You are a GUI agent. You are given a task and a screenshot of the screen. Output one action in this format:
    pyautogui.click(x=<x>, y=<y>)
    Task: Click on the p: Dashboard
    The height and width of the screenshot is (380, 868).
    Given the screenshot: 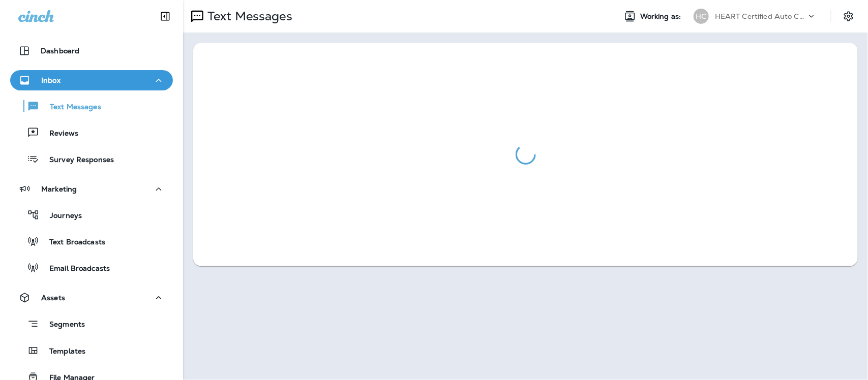 What is the action you would take?
    pyautogui.click(x=60, y=51)
    